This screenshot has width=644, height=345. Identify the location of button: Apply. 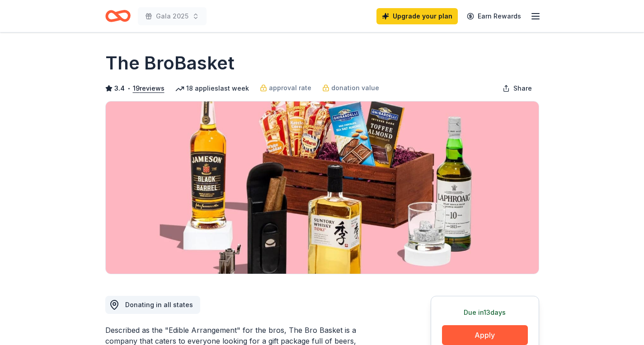
(485, 335).